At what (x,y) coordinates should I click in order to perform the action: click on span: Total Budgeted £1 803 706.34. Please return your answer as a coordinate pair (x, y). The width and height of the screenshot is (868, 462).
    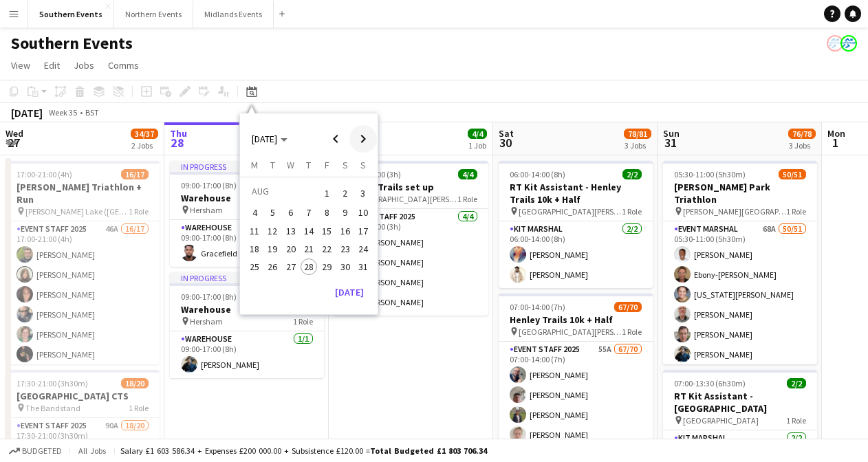
    Looking at the image, I should click on (429, 451).